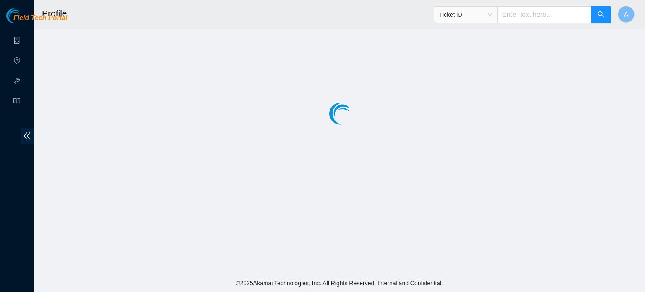 Image resolution: width=645 pixels, height=292 pixels. I want to click on img: Akamai Technologies, so click(24, 16).